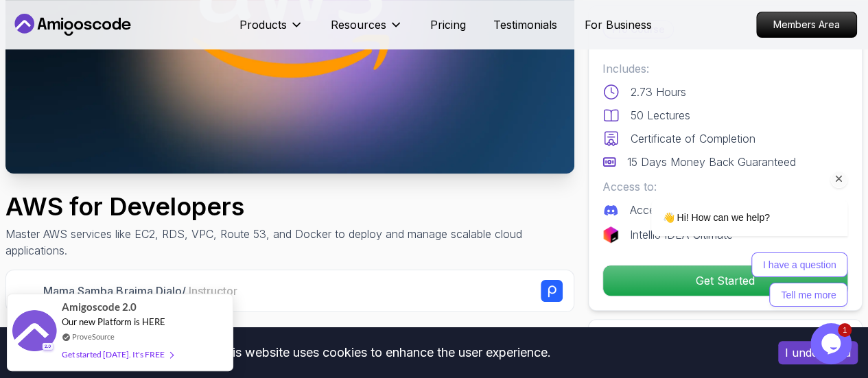 The width and height of the screenshot is (868, 378). What do you see at coordinates (27, 291) in the screenshot?
I see `img: Nelson Djalo` at bounding box center [27, 291].